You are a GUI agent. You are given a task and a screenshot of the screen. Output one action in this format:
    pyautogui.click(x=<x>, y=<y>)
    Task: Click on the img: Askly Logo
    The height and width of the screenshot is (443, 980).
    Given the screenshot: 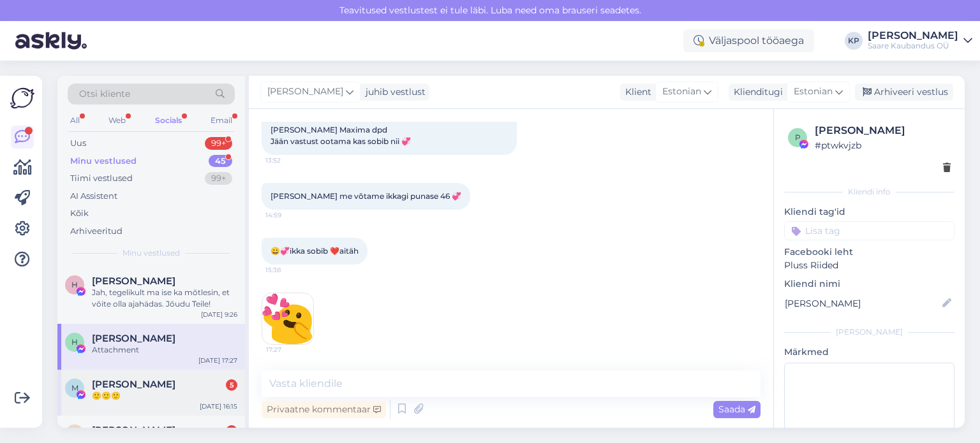 What is the action you would take?
    pyautogui.click(x=22, y=98)
    